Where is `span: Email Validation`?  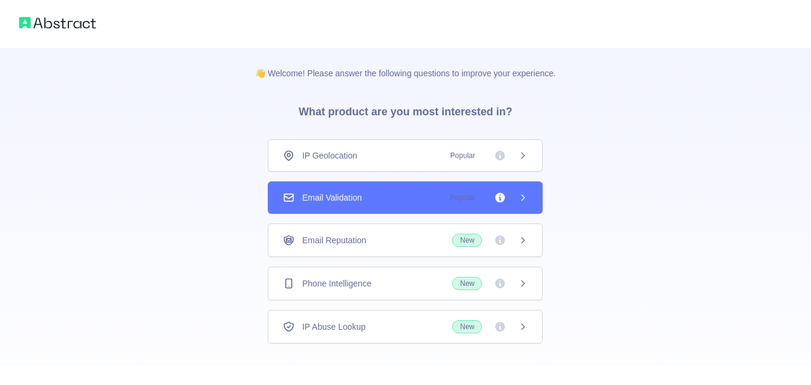 span: Email Validation is located at coordinates (332, 198).